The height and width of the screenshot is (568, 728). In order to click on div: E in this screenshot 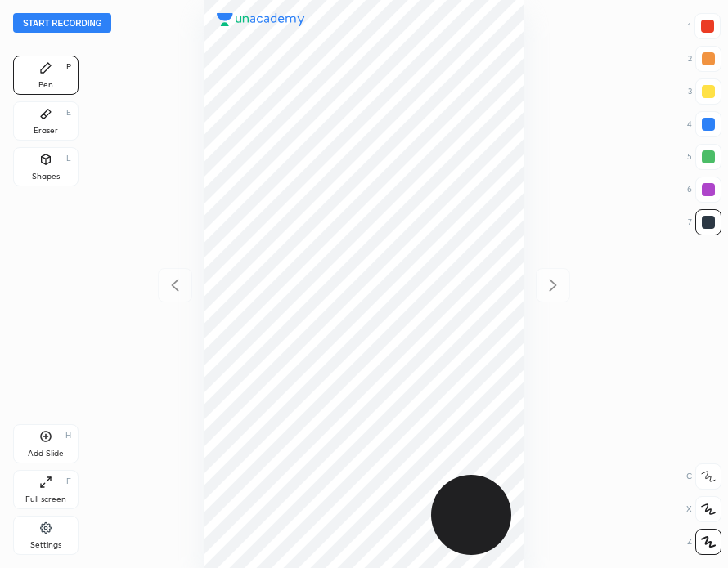, I will do `click(69, 113)`.